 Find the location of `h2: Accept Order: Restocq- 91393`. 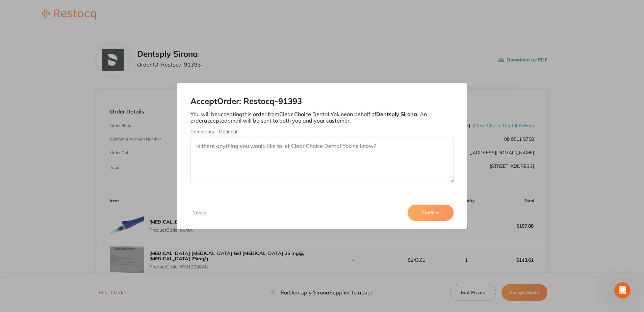

h2: Accept Order: Restocq- 91393 is located at coordinates (322, 101).